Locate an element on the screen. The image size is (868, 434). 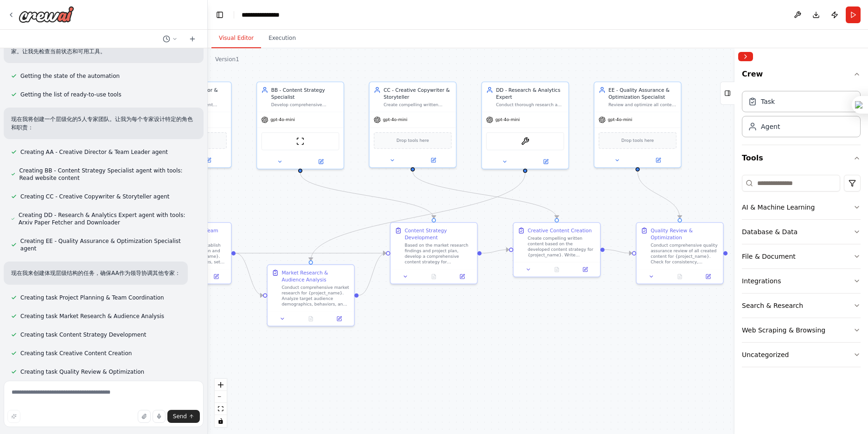
div: Lead the creative content creation team by coordinating all team members, setting creative vision... is located at coordinates (192, 105).